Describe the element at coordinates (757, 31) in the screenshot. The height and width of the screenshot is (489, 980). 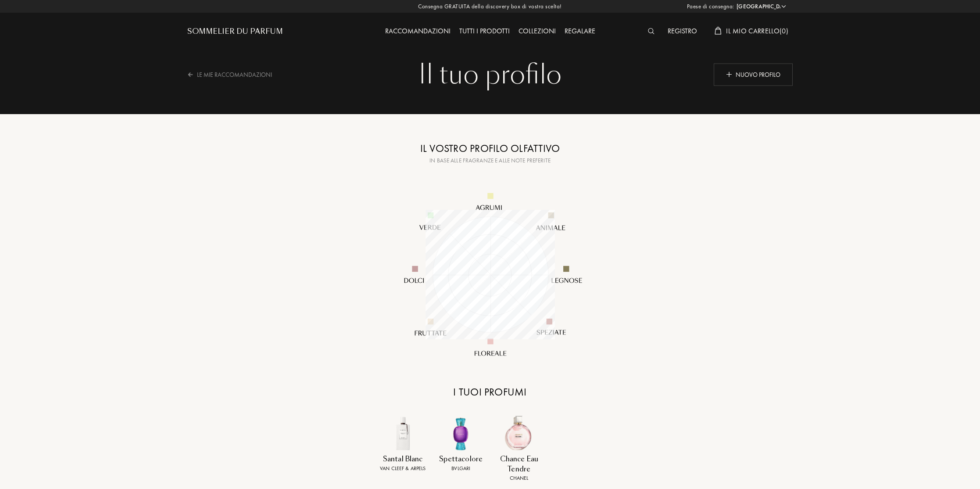
I see `span: Il mio carrello ( 0 )` at that location.